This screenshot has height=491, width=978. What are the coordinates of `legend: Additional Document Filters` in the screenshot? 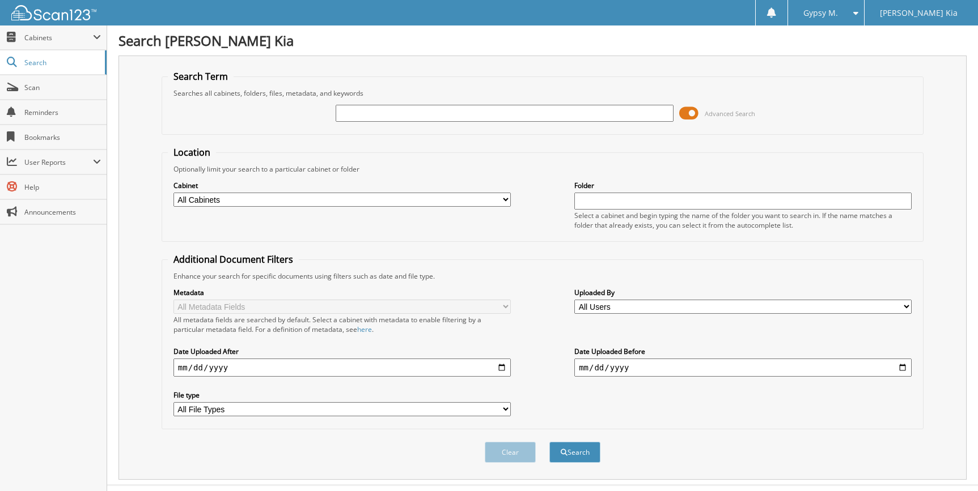 It's located at (233, 260).